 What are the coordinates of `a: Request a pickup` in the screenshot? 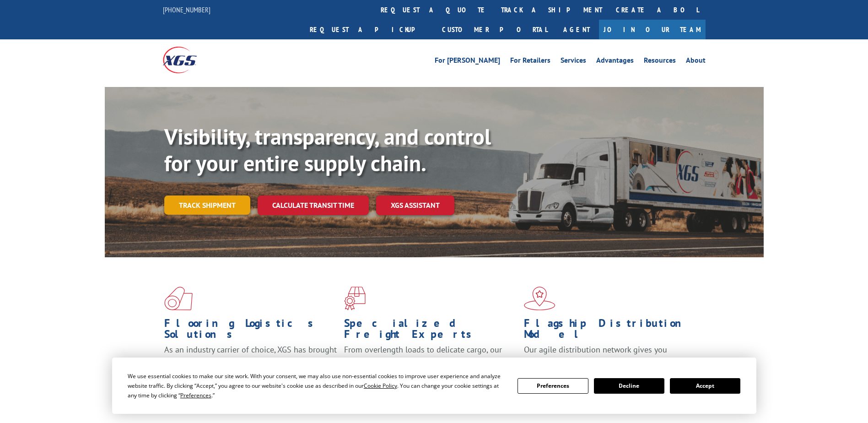 It's located at (369, 29).